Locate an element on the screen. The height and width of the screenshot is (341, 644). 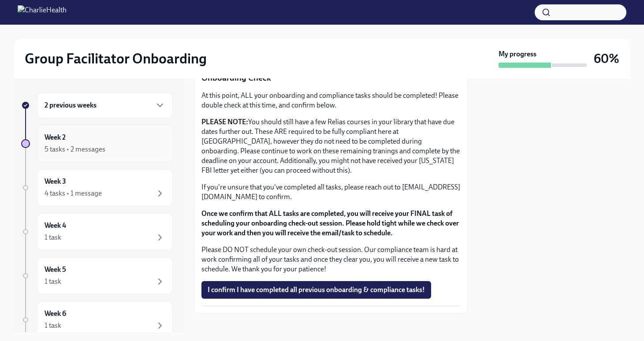
a: Week 61 task is located at coordinates (97, 320).